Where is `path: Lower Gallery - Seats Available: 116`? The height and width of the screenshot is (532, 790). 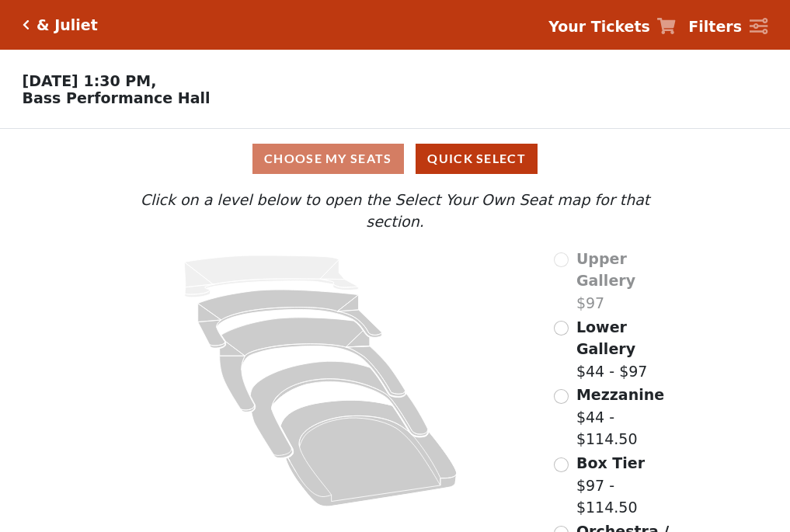
path: Lower Gallery - Seats Available: 116 is located at coordinates (290, 318).